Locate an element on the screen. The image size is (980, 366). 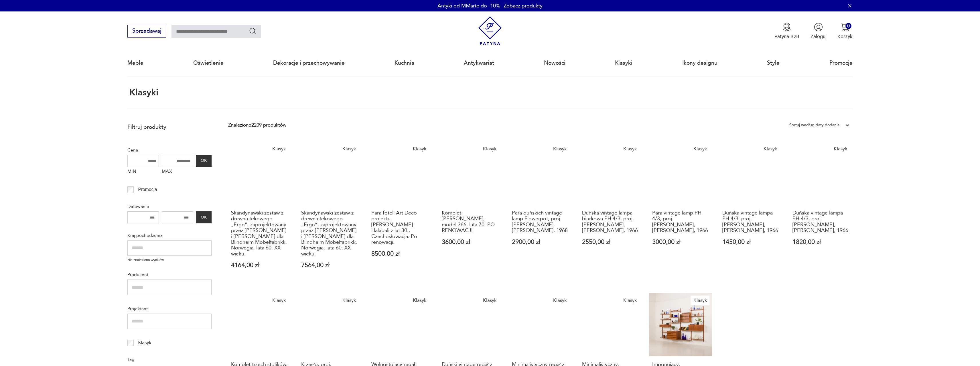
button: Patyna B2B is located at coordinates (786, 31).